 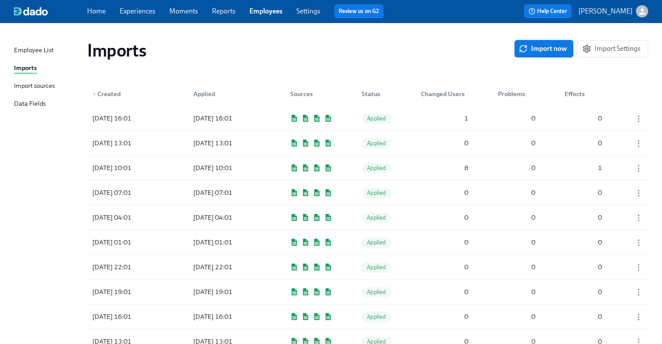 What do you see at coordinates (34, 86) in the screenshot?
I see `div: Import sources` at bounding box center [34, 86].